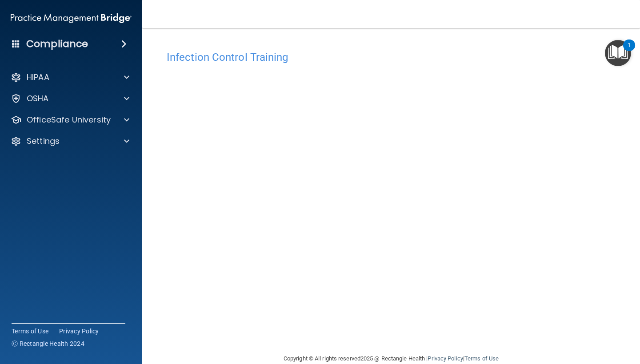 This screenshot has height=364, width=640. Describe the element at coordinates (69, 141) in the screenshot. I see `a: Settings` at that location.